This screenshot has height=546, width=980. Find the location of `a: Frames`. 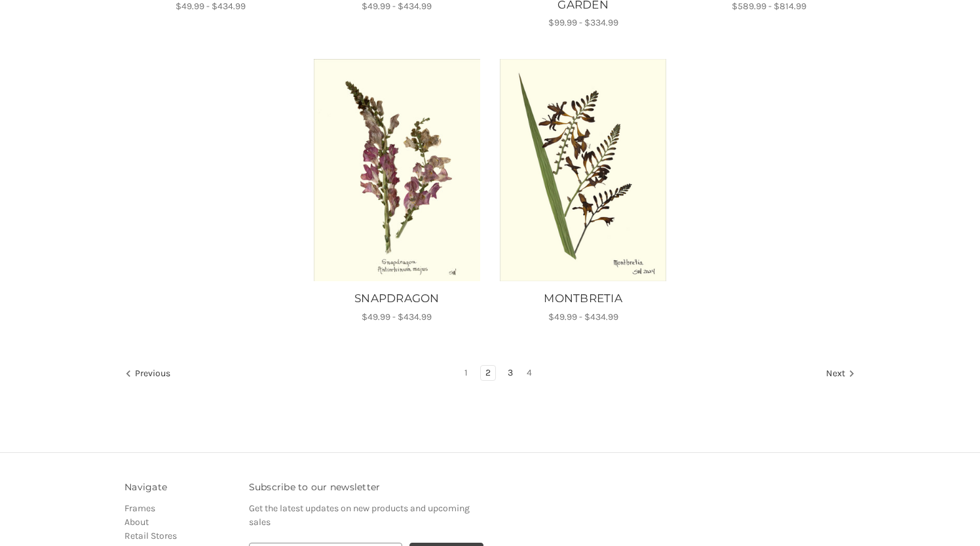

a: Frames is located at coordinates (140, 507).